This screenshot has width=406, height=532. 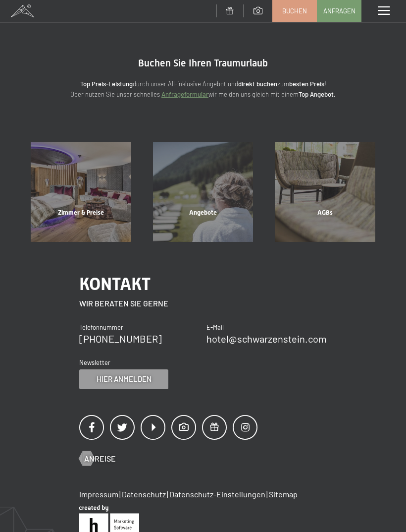 I want to click on span: Kontakt, so click(x=115, y=284).